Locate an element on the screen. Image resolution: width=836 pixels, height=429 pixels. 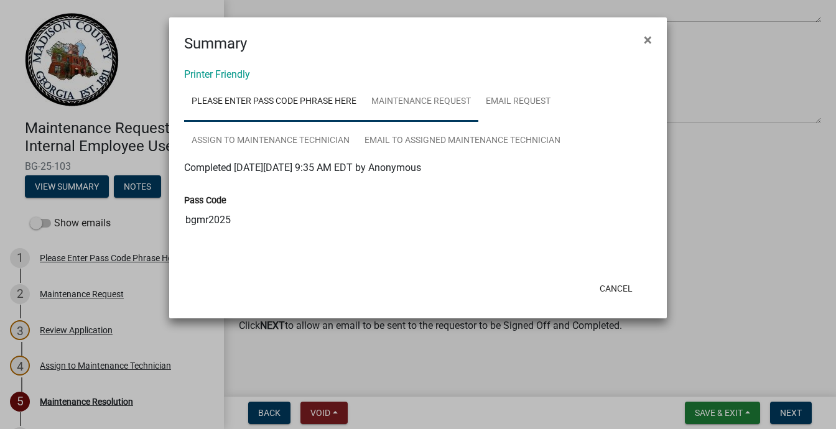
a: Maintenance Request is located at coordinates (421, 102).